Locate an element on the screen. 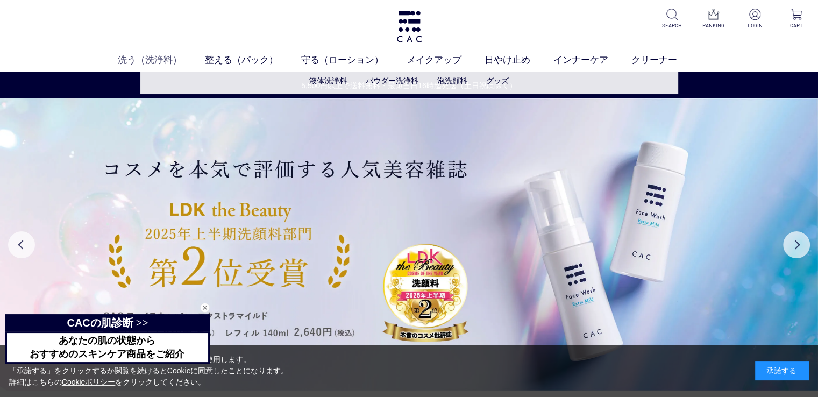  button: Previous is located at coordinates (22, 245).